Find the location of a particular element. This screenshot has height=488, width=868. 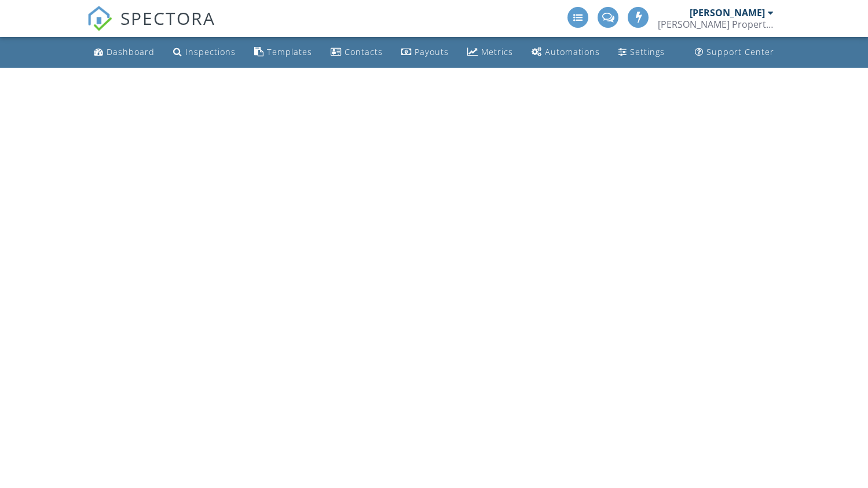

div: Payouts is located at coordinates (432, 52).